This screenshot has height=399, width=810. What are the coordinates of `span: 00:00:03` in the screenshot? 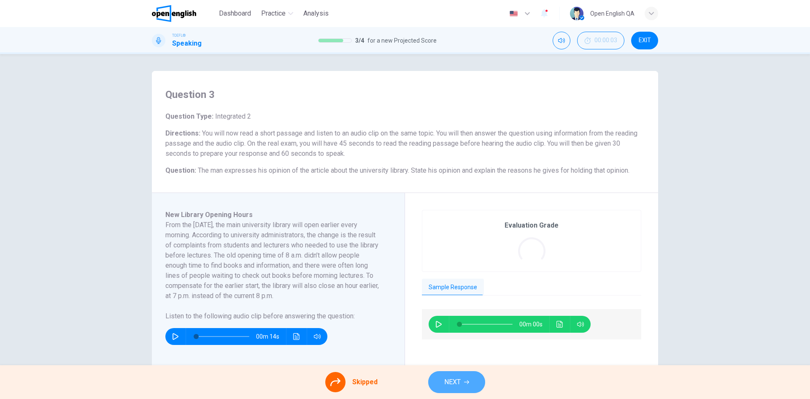 It's located at (606, 40).